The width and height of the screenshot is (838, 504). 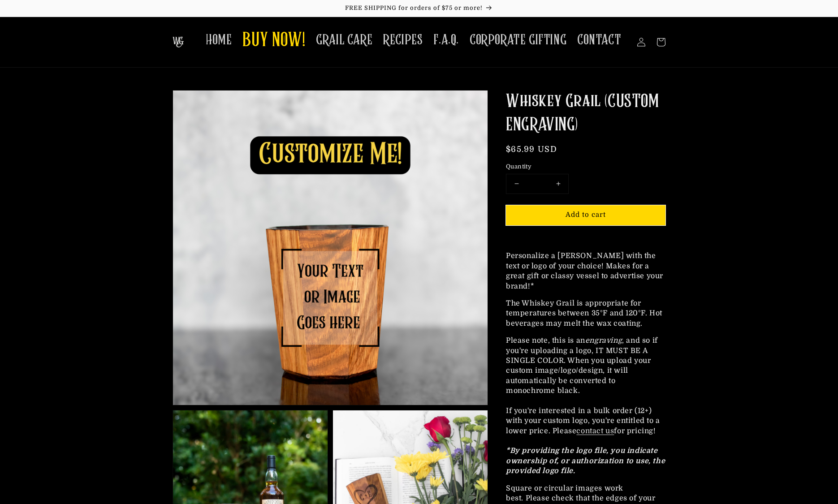 I want to click on span: The Whiskey Grail is appropriate for temperatures between 35°F and 120°F. Hot beverages may melt ..., so click(x=584, y=313).